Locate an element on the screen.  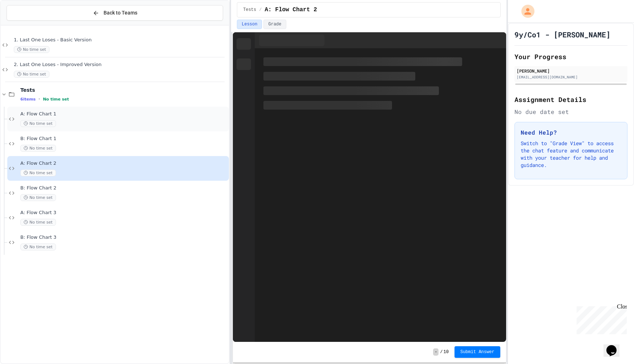
div: Chat with us now!Close is located at coordinates (26, 25).